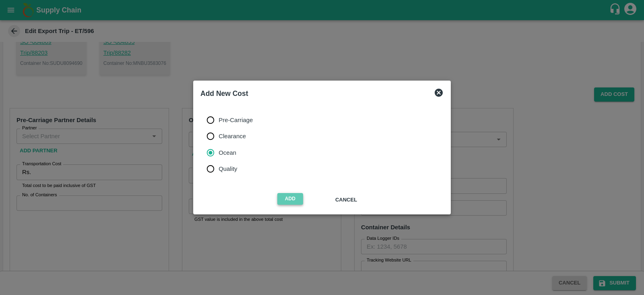  I want to click on span: Clearance, so click(232, 136).